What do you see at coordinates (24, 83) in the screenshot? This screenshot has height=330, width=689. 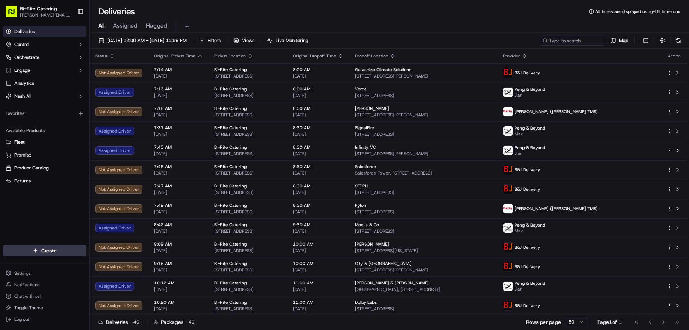 I see `span: Analytics` at bounding box center [24, 83].